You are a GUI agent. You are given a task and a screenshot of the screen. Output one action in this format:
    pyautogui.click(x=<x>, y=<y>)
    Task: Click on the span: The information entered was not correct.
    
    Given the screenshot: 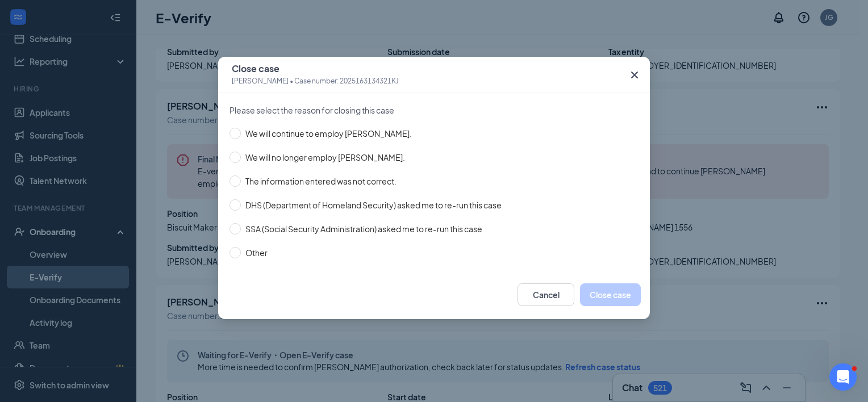 What is the action you would take?
    pyautogui.click(x=321, y=181)
    